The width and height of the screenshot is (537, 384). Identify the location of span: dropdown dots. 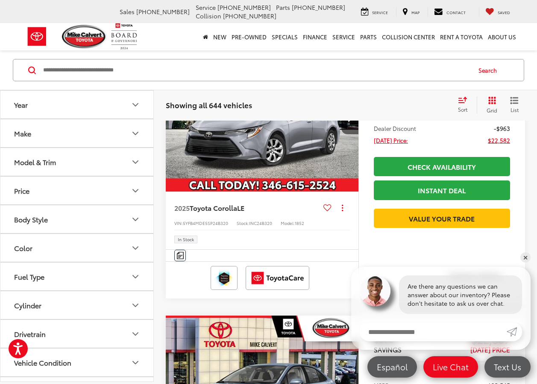
(342, 208).